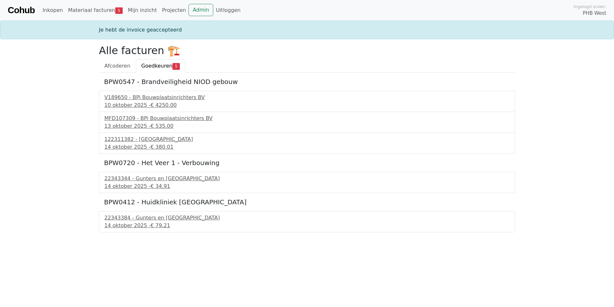 The height and width of the screenshot is (307, 614). I want to click on a: V189650 - BPi Bouwplaatsinrichters BV10 oktober 2025 -€ 4250.00, so click(307, 101).